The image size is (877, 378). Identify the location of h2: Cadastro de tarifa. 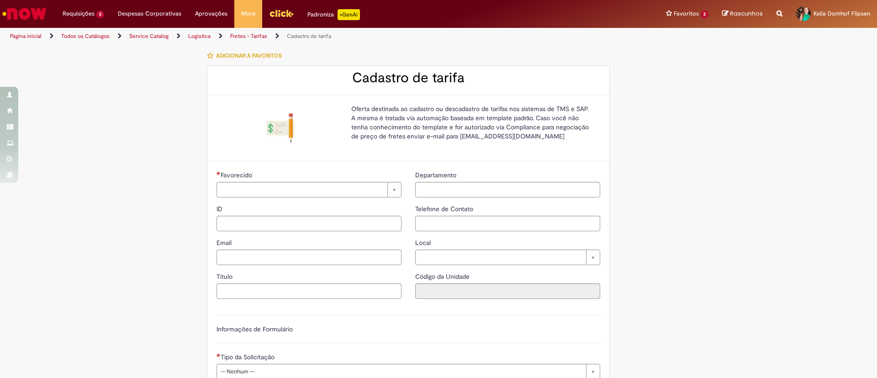
(408, 78).